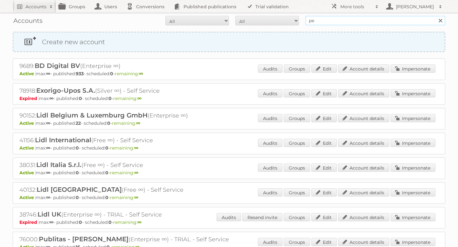 This screenshot has width=458, height=247. What do you see at coordinates (131, 215) in the screenshot?
I see `h2: 38746: (Enterprise ∞) - TRIAL - Self Service` at bounding box center [131, 215].